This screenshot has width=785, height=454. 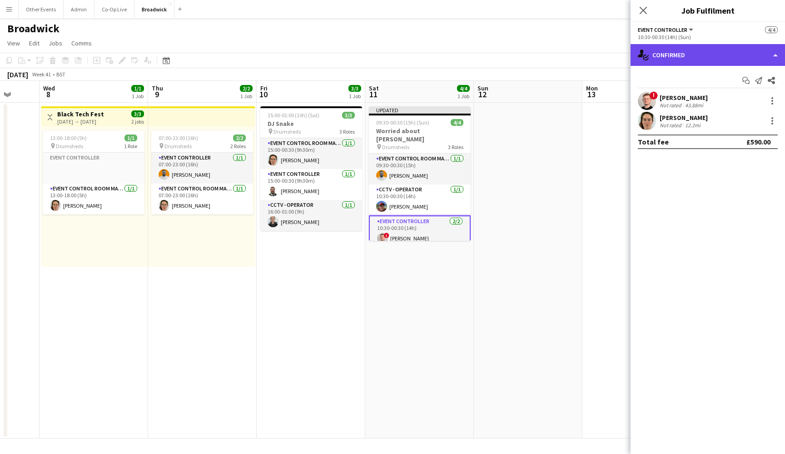 I want to click on span: 07:00-23:00 (16h), so click(x=178, y=138).